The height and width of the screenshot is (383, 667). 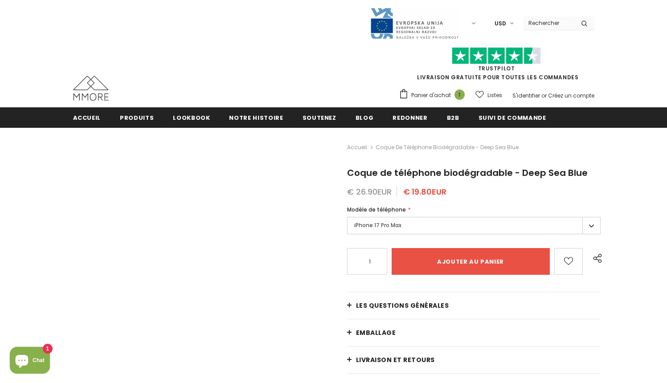 What do you see at coordinates (369, 191) in the screenshot?
I see `span: € 26.90EUR` at bounding box center [369, 191].